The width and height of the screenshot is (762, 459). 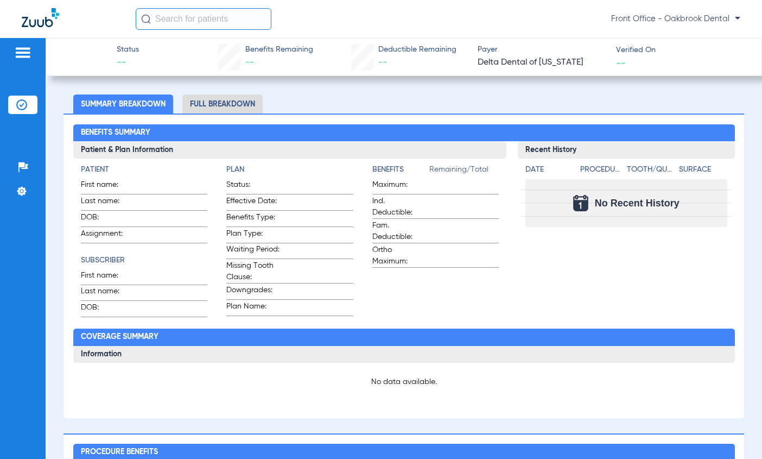 I want to click on span: No Recent History, so click(x=637, y=203).